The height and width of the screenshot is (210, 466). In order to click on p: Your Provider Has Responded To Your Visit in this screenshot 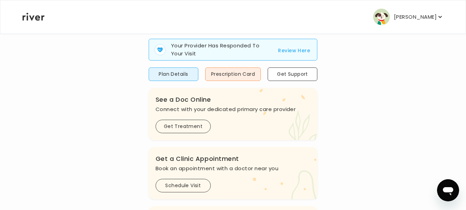, I will do `click(221, 49)`.